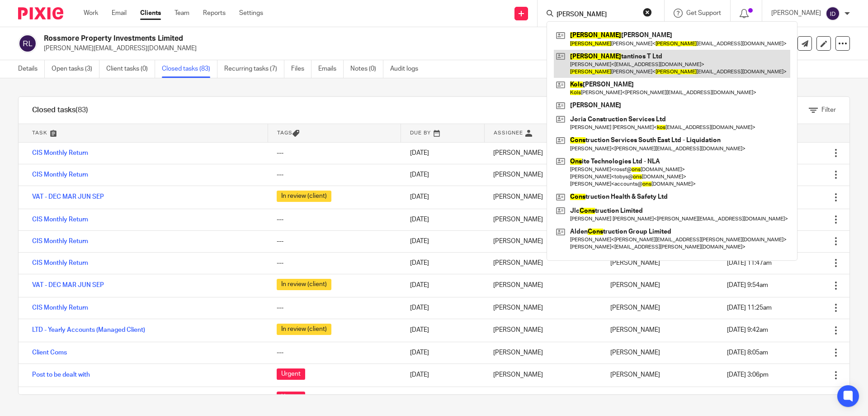 Image resolution: width=868 pixels, height=416 pixels. What do you see at coordinates (89, 330) in the screenshot?
I see `a: LTD - Yearly Accounts (Managed Client)` at bounding box center [89, 330].